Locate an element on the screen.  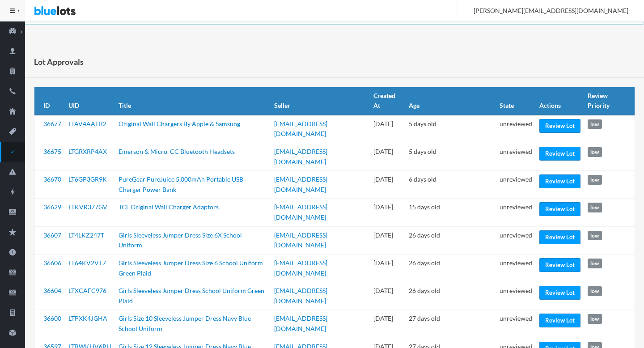
a: 36607 is located at coordinates (52, 235).